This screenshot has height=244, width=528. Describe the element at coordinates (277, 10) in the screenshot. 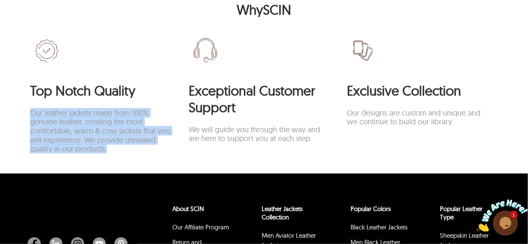

I see `a: SCIN` at that location.